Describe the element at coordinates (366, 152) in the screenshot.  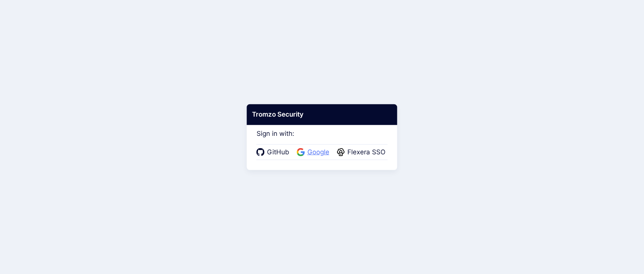
I see `span: Flexera SSO` at that location.